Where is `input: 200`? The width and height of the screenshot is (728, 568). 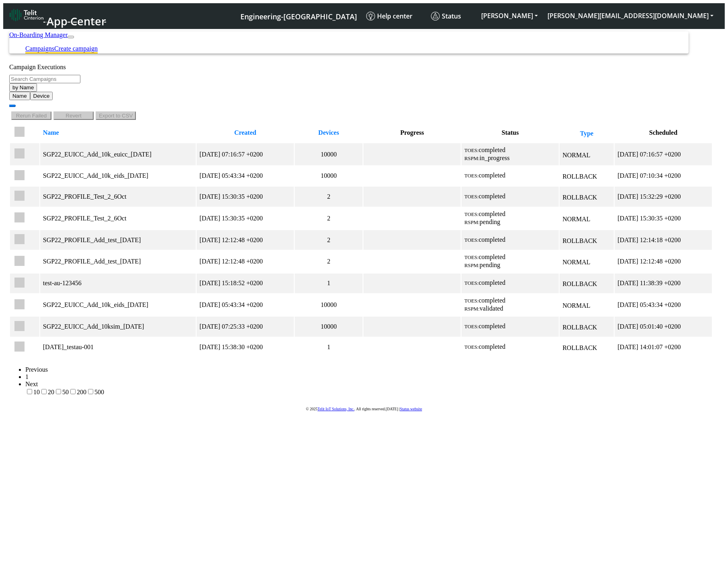 input: 200 is located at coordinates (73, 391).